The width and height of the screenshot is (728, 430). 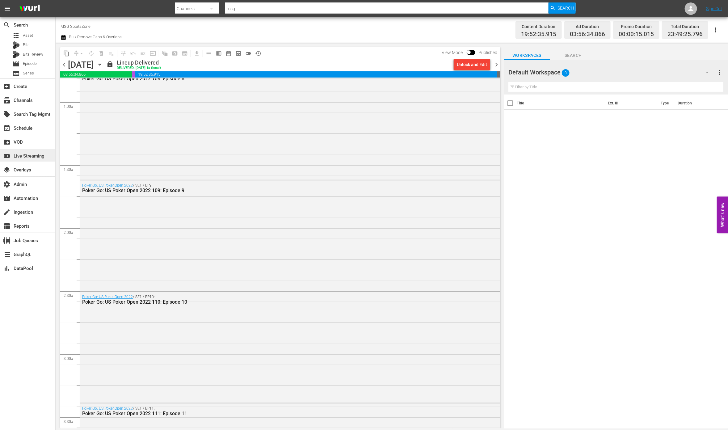 What do you see at coordinates (16, 54) in the screenshot?
I see `div: Bits Review` at bounding box center [16, 54].